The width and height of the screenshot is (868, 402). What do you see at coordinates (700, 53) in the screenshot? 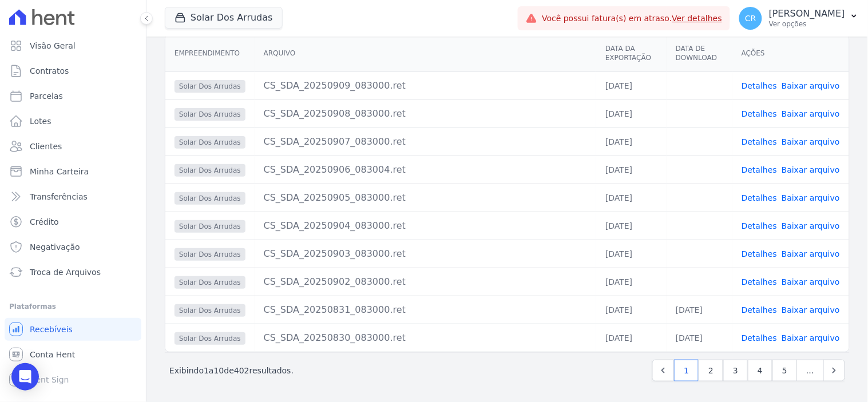
I see `th: Data de Download` at bounding box center [700, 53].